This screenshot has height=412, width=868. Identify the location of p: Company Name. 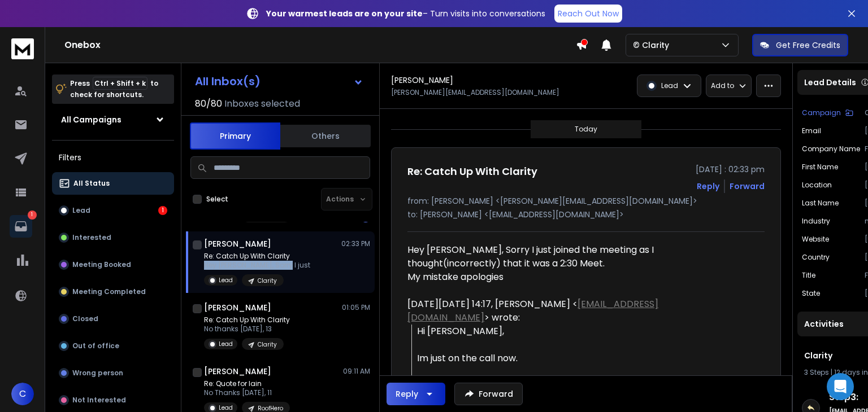
(830, 149).